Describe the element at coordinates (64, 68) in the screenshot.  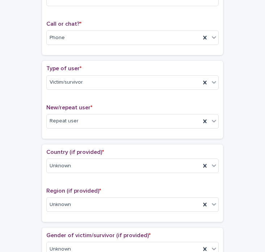
I see `span: Type of user` at that location.